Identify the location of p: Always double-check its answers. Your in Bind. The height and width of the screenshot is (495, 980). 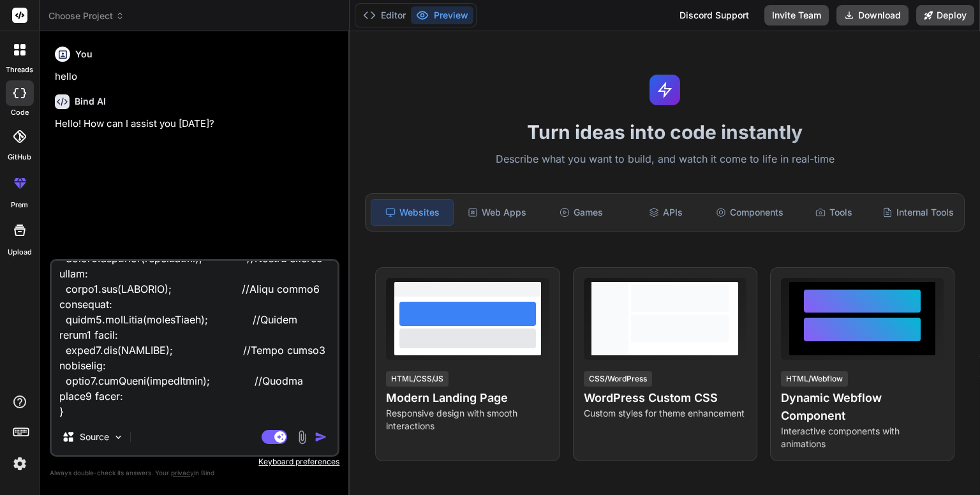
(194, 473).